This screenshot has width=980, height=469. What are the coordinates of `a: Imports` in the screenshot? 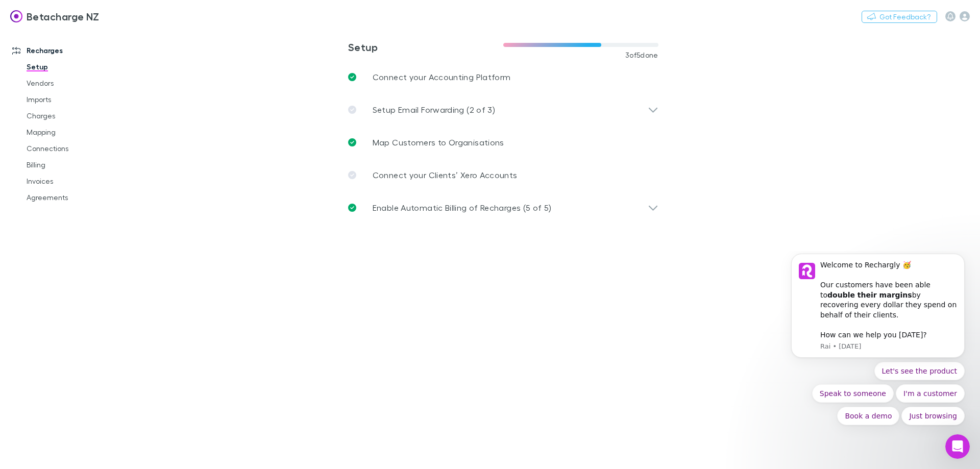 It's located at (77, 99).